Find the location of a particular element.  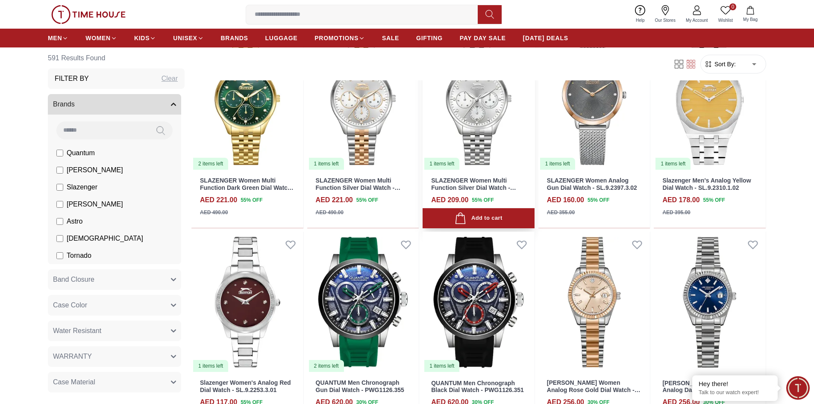

span: Slazenger is located at coordinates (82, 187).